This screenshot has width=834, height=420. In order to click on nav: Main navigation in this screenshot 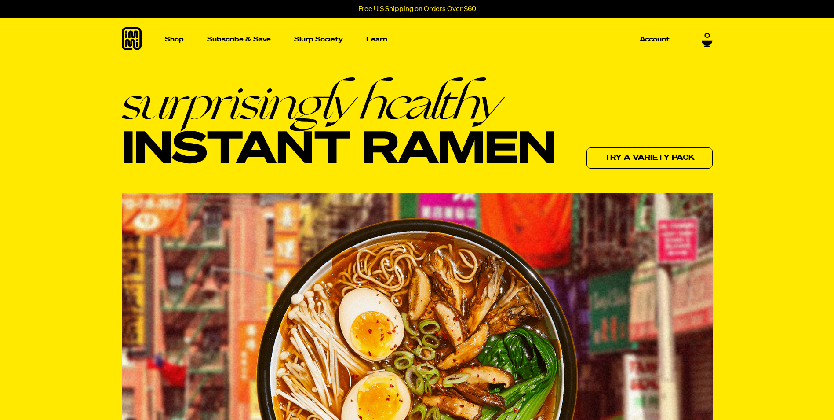, I will do `click(417, 39)`.